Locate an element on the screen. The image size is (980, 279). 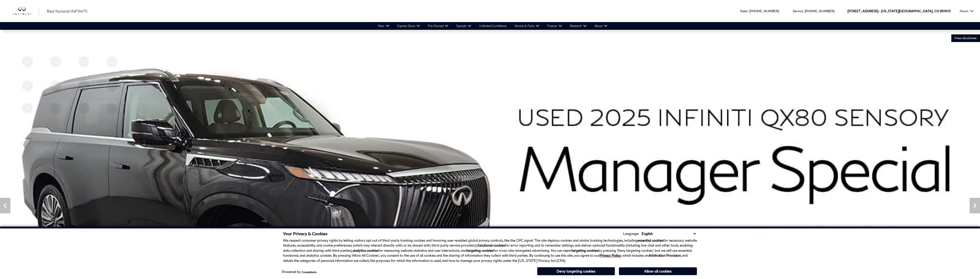
span: Sales is located at coordinates (744, 11).